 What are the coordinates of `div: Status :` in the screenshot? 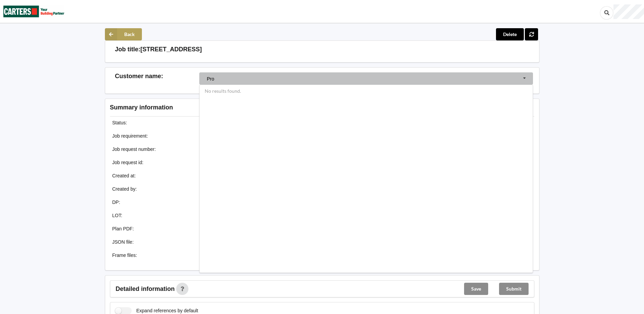 It's located at (161, 123).